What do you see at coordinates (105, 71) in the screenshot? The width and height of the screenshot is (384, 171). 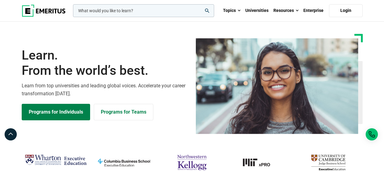 I see `span: From the world’s best.` at bounding box center [105, 71].